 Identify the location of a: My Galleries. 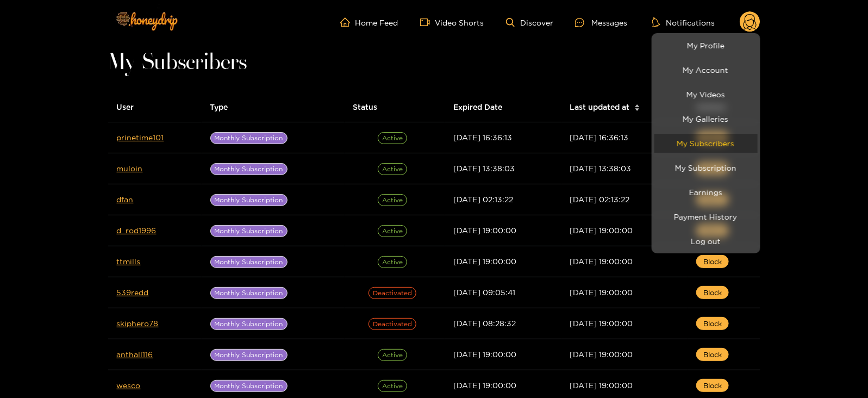
(706, 119).